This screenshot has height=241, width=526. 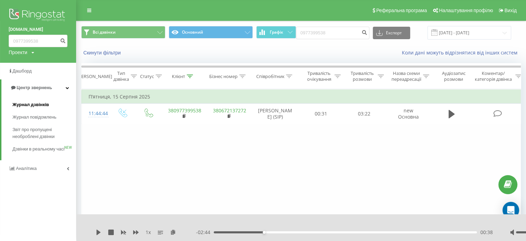 What do you see at coordinates (303, 97) in the screenshot?
I see `td: П’ятниця, 15 Серпня 2025` at bounding box center [303, 97].